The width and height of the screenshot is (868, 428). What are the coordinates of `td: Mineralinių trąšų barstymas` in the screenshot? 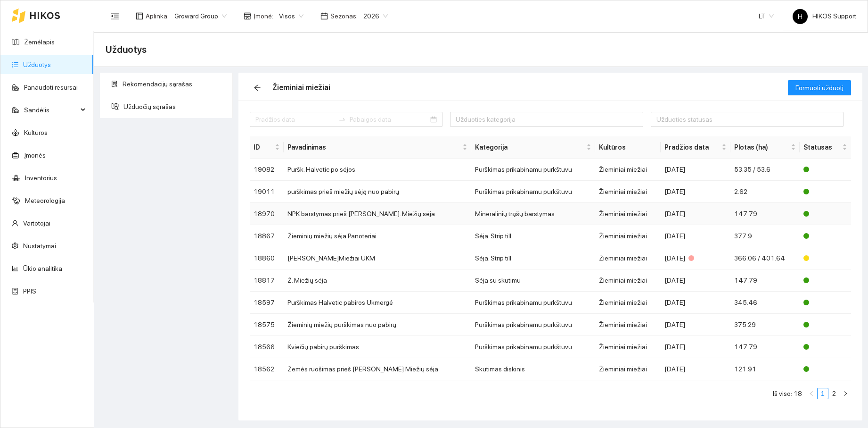 It's located at (533, 214).